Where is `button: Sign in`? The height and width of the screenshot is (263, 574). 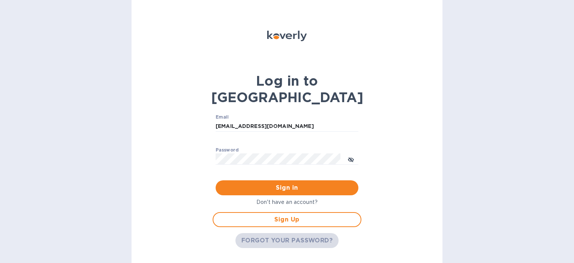 button: Sign in is located at coordinates (287, 188).